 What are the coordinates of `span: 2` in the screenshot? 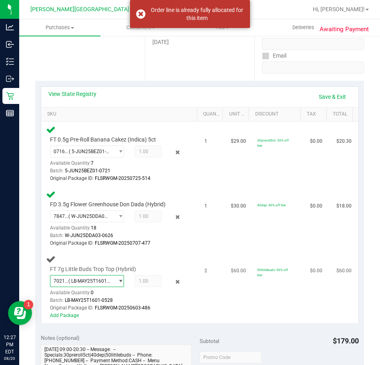 It's located at (205, 271).